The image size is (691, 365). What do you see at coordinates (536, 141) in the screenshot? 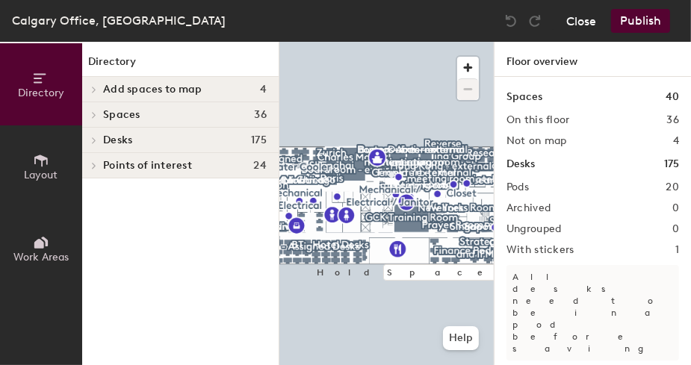
I see `h2: Not on map` at bounding box center [536, 141].